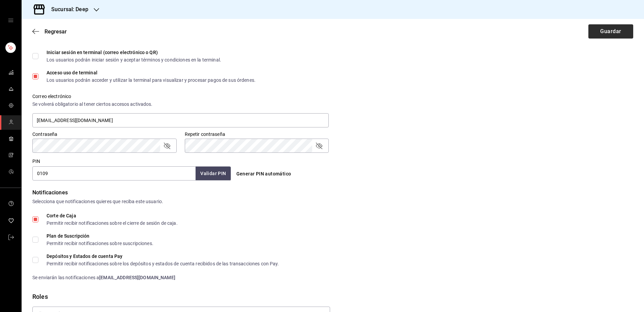  What do you see at coordinates (333, 296) in the screenshot?
I see `div: Roles` at bounding box center [333, 296].